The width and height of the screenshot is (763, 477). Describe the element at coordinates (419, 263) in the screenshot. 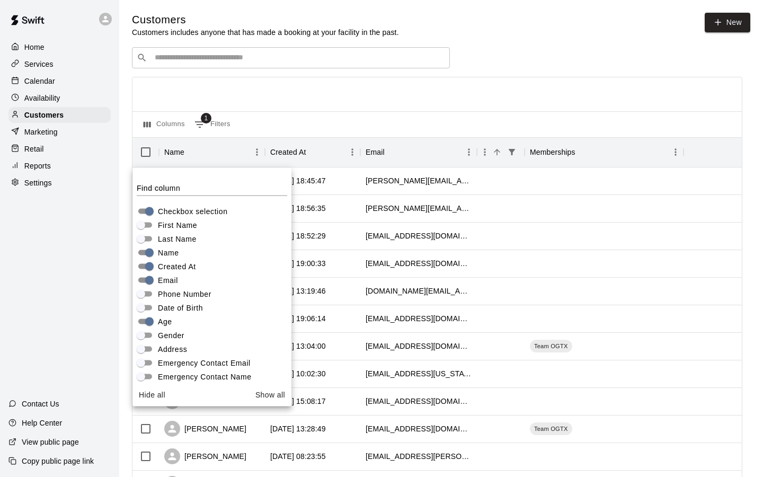

I see `div: vbozarth9@gmail.com` at that location.